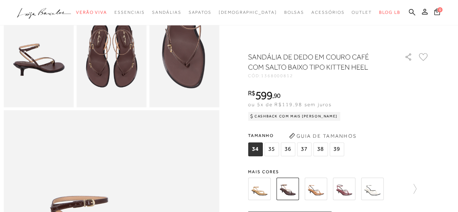 Image resolution: width=458 pixels, height=212 pixels. I want to click on span: Tamanho, so click(297, 135).